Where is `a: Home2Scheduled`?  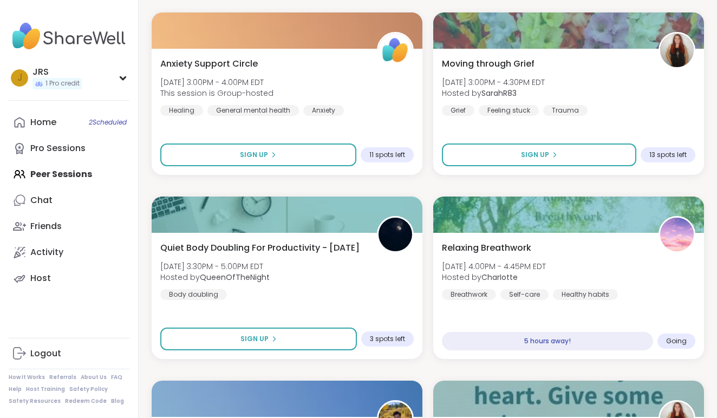
a: Home2Scheduled is located at coordinates (69, 122).